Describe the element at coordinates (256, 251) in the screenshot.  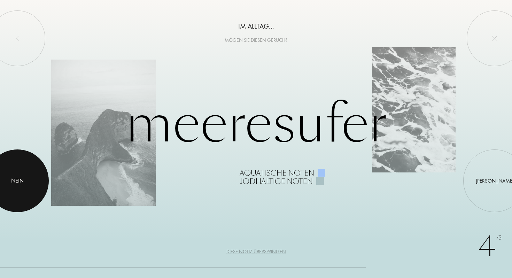
I see `div: Diese Notiz überspringen` at that location.